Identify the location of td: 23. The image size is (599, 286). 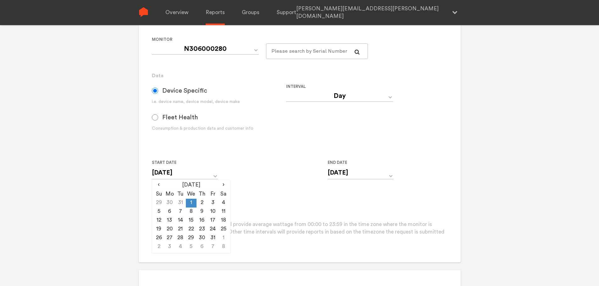
(202, 230).